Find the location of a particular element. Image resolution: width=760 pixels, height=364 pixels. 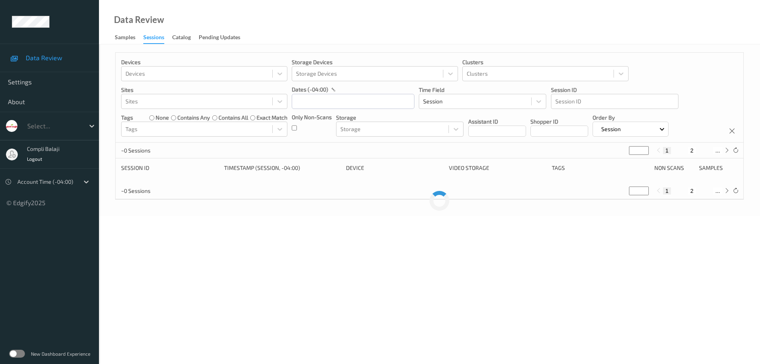

div: Video Storage is located at coordinates (497, 168).